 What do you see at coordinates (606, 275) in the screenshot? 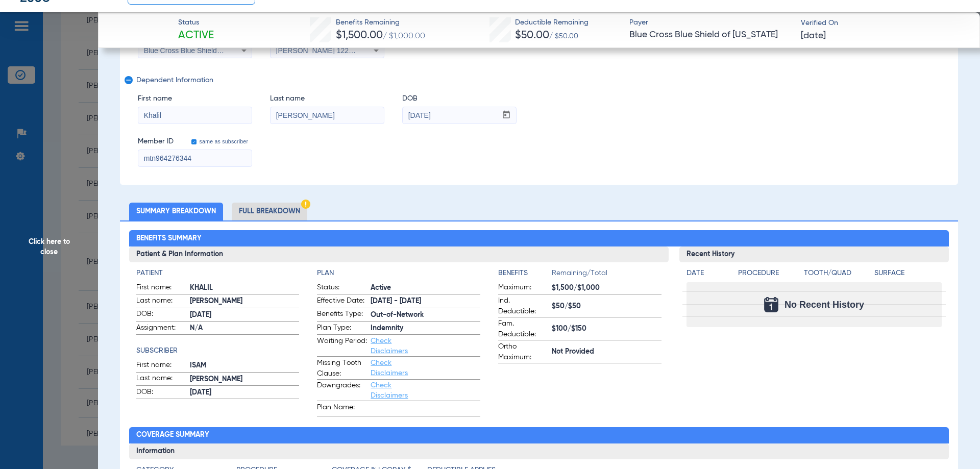
I see `span: Remaining/Total` at bounding box center [606, 275].